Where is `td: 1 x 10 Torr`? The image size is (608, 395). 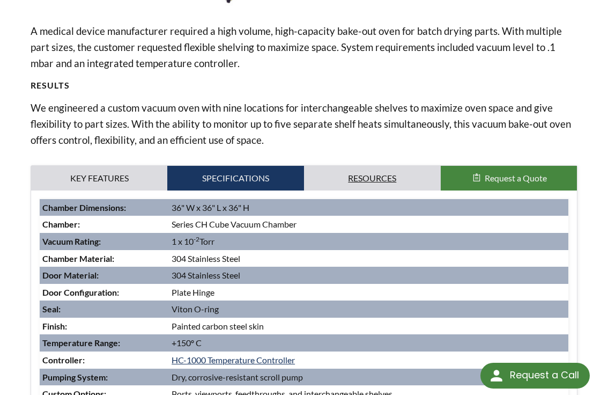
td: 1 x 10 Torr is located at coordinates (368, 241).